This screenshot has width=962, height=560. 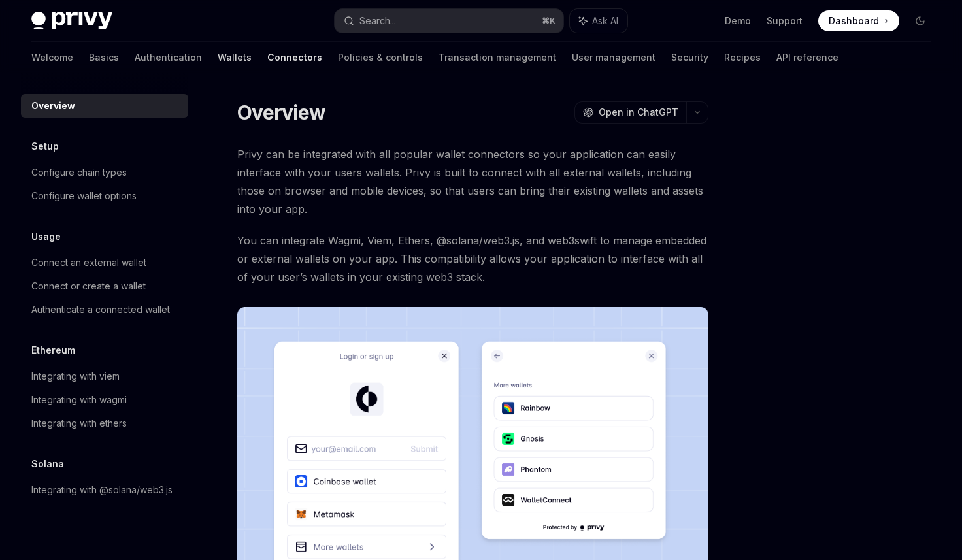 What do you see at coordinates (52, 57) in the screenshot?
I see `a: Welcome` at bounding box center [52, 57].